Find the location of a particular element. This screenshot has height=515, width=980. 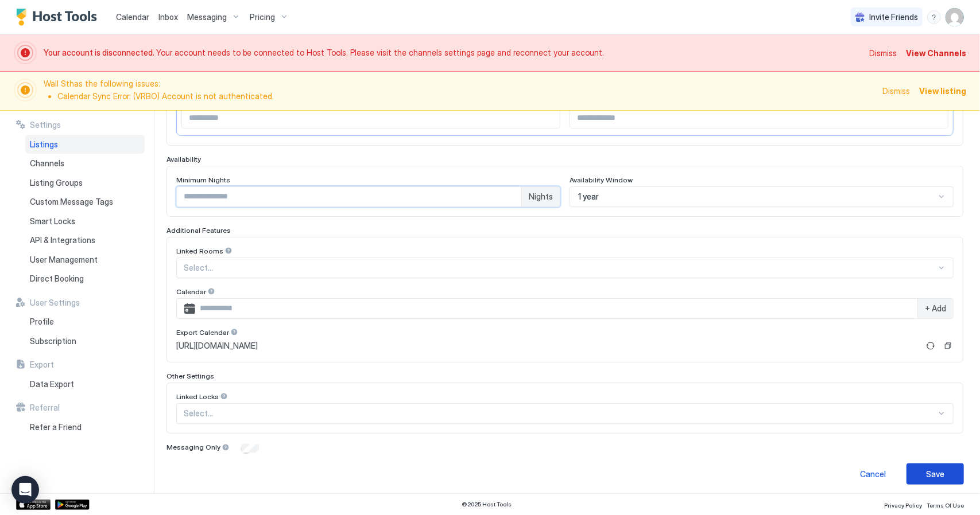

a: Host Tools Logo is located at coordinates (59, 17).